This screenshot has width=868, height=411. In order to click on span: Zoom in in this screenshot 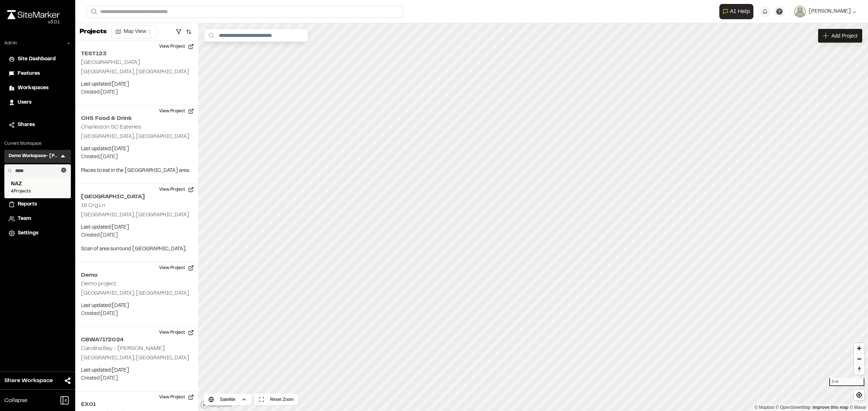, I will do `click(859, 348)`.